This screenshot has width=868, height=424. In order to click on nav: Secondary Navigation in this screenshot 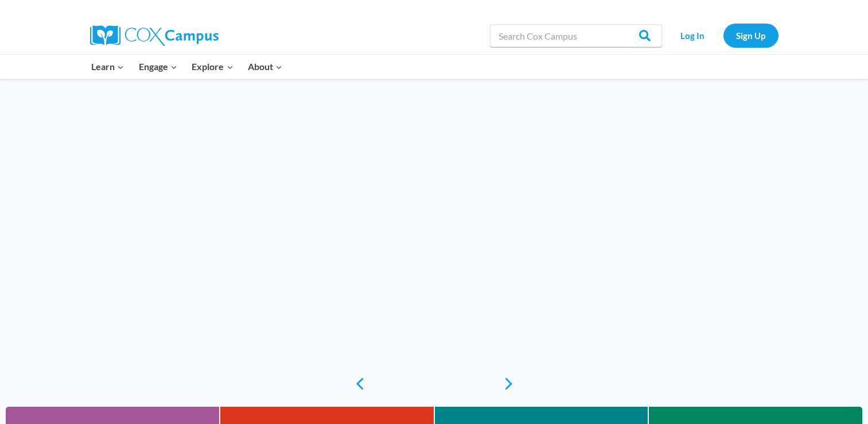, I will do `click(723, 35)`.